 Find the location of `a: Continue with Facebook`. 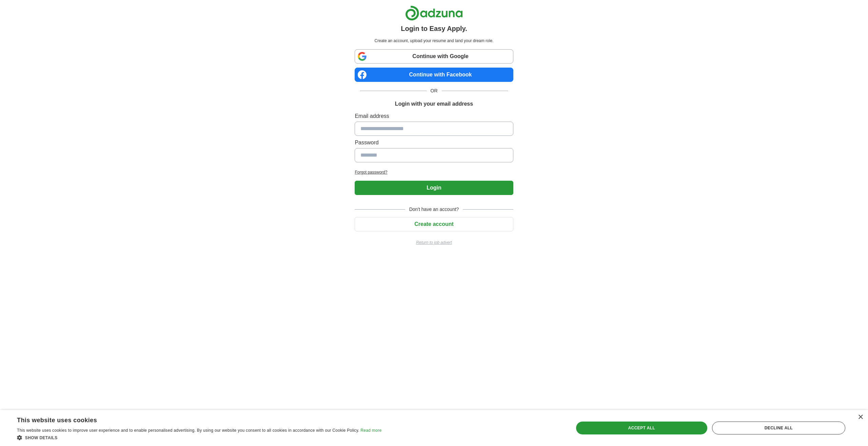

a: Continue with Facebook is located at coordinates (434, 75).